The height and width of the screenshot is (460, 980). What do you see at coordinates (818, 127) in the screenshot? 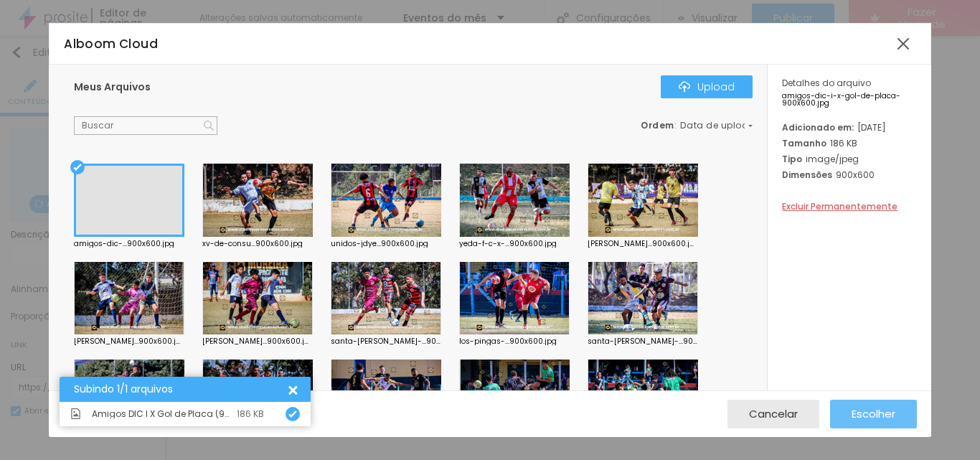
I see `span: Adicionado em:` at bounding box center [818, 127].